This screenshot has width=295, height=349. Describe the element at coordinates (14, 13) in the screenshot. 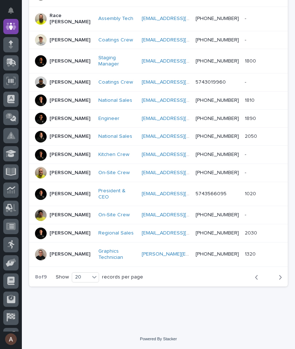

I see `div: Notifications` at that location.